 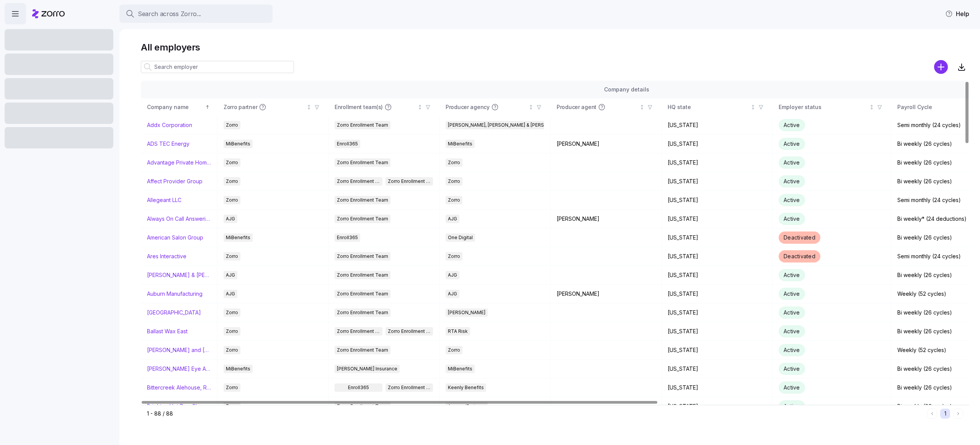 What do you see at coordinates (409, 331) in the screenshot?
I see `span: Zorro Enrollment Experts` at bounding box center [409, 331].